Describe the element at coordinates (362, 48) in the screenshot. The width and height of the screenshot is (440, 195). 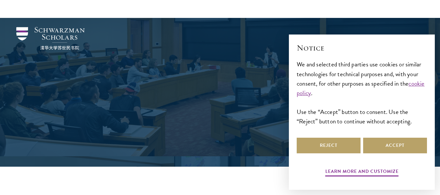
I see `h2: Notice` at that location.